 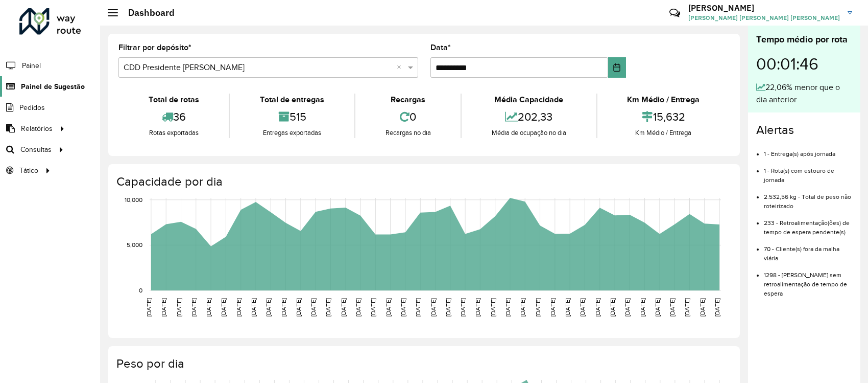 I want to click on div: 515, so click(x=291, y=117).